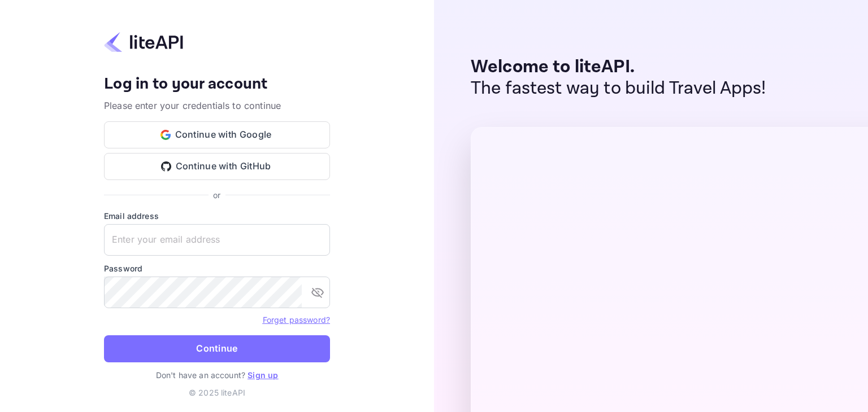  Describe the element at coordinates (217, 393) in the screenshot. I see `p: © 2025 liteAPI` at that location.